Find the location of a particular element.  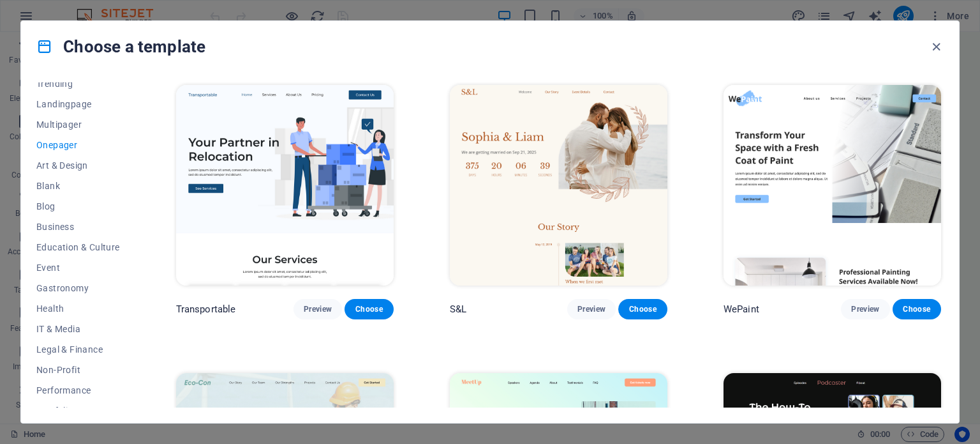

span: Portfolio is located at coordinates (78, 410).